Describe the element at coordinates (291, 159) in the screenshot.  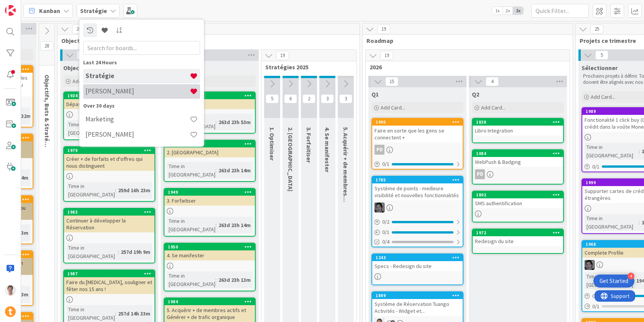
I see `span: 2. Engager` at that location.